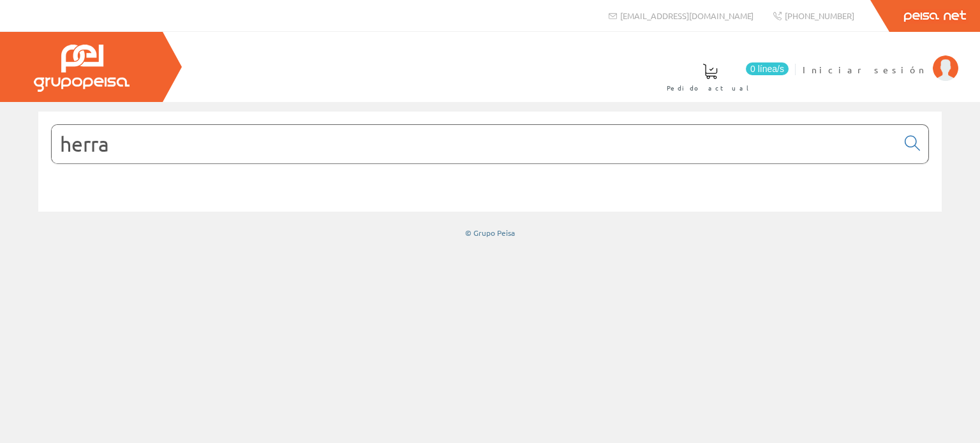  Describe the element at coordinates (474, 144) in the screenshot. I see `input: Buscar...` at that location.